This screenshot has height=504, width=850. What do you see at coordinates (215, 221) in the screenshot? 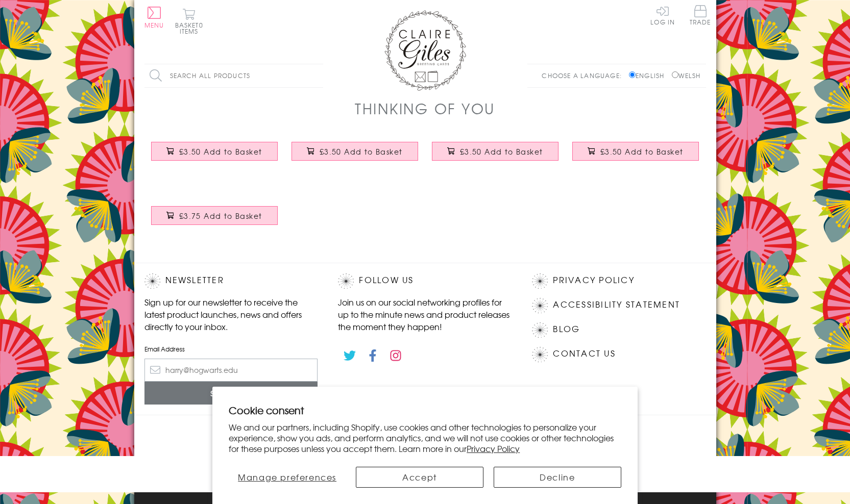
I see `a: General Card Card, Telephone, Just to Say, Embellished with a colourful tassel £3.75 Add to Basket` at bounding box center [215, 221].